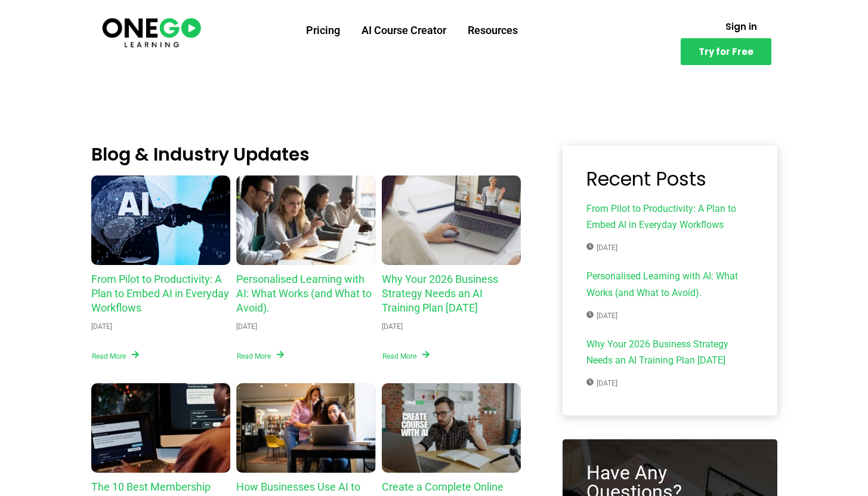  I want to click on span: Sign in, so click(740, 26).